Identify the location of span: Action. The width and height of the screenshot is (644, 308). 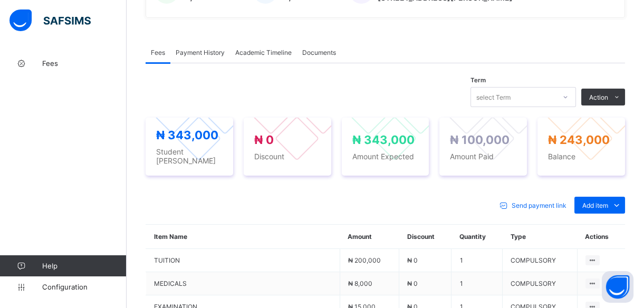
(598, 97).